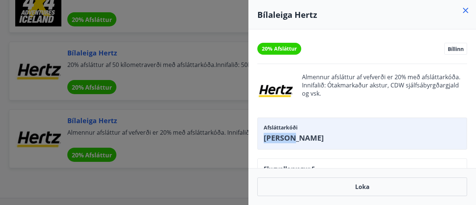 The width and height of the screenshot is (476, 205). Describe the element at coordinates (385, 91) in the screenshot. I see `span: Almennur afsláttur af vefverði er 20% með afsláttarkóða. Innifalið: Ótakmarkaður akstur, CDW sjál...` at that location.